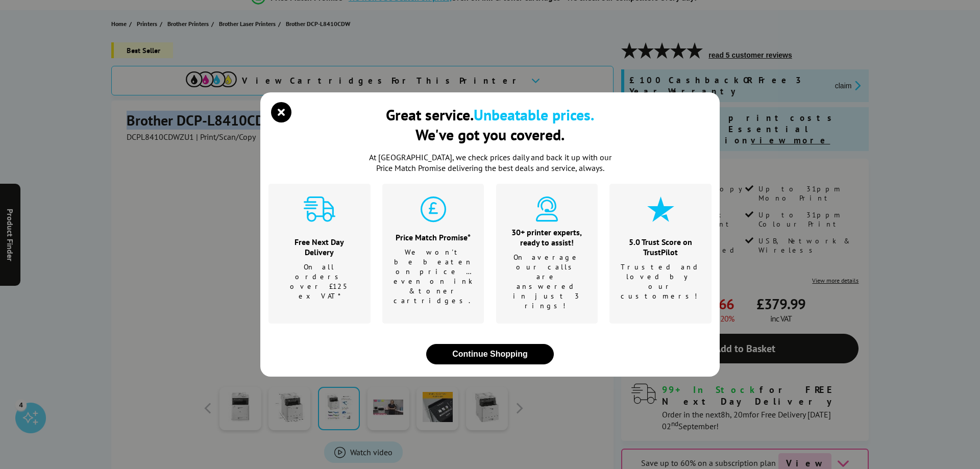 The image size is (980, 469). Describe the element at coordinates (433, 276) in the screenshot. I see `p: We won't be beaten on price …even on ink & toner cartridges.` at that location.